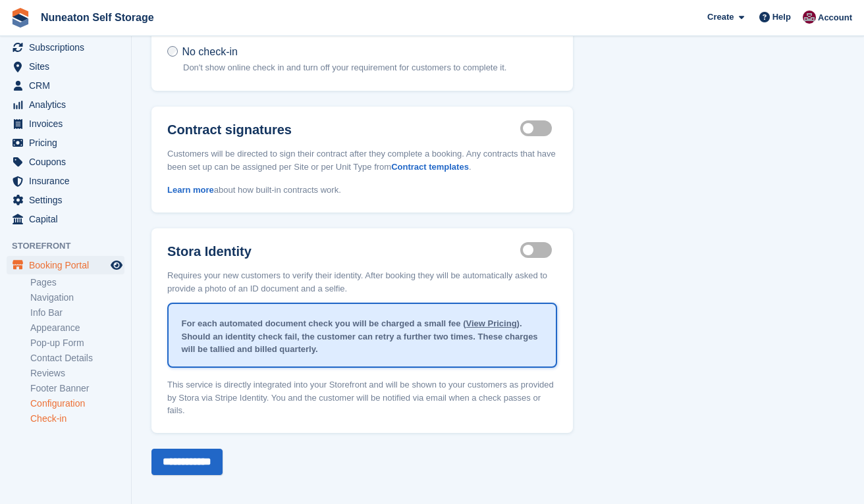 Image resolution: width=864 pixels, height=504 pixels. I want to click on span: Storefront, so click(71, 246).